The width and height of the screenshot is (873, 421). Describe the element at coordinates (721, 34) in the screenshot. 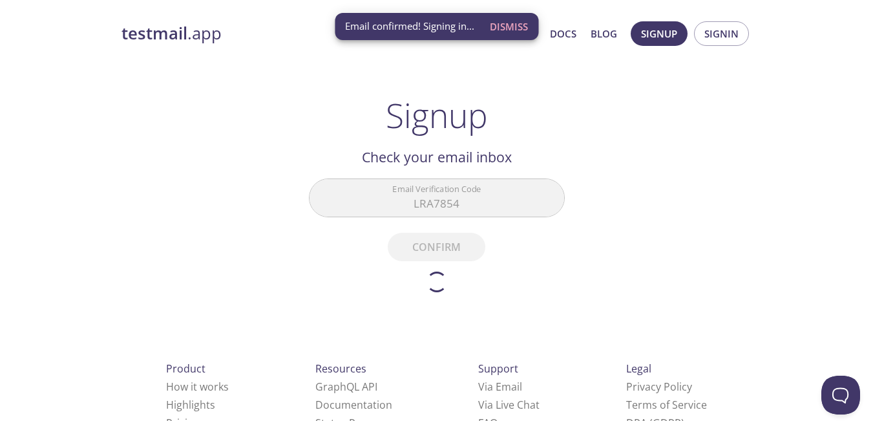

I see `span: Signin` at that location.